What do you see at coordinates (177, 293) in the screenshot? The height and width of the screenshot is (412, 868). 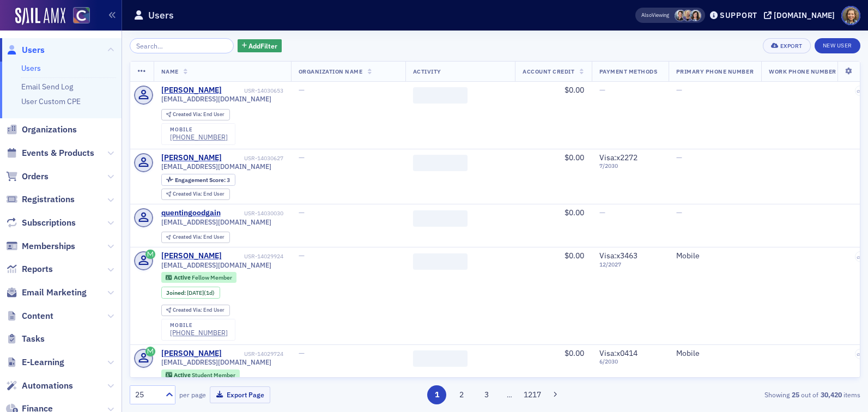 I see `span: Joined :` at bounding box center [177, 293].